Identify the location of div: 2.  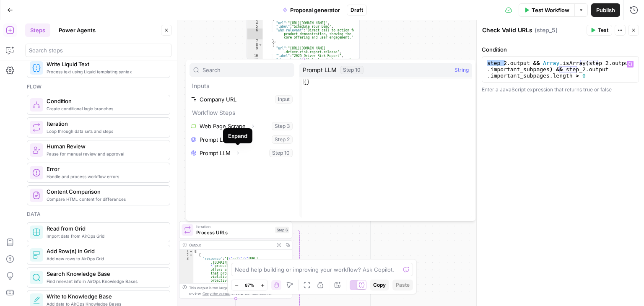
(186, 255).